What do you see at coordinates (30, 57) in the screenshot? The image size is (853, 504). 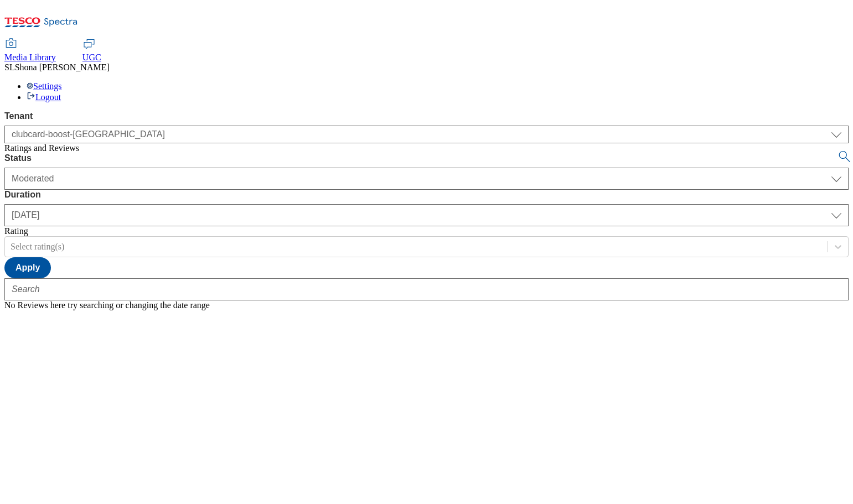 I see `span: Media Library` at bounding box center [30, 57].